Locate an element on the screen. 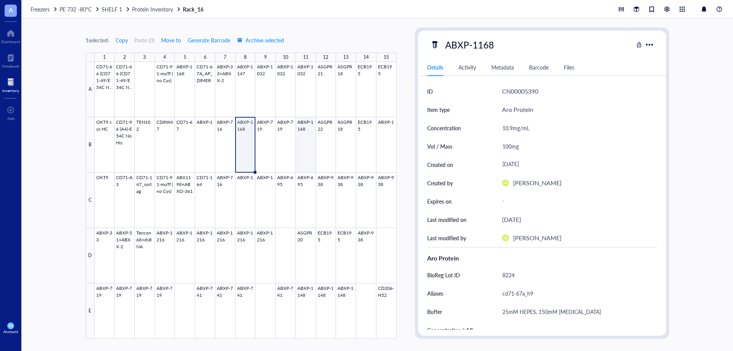 Image resolution: width=733 pixels, height=351 pixels. div: Created on is located at coordinates (440, 164).